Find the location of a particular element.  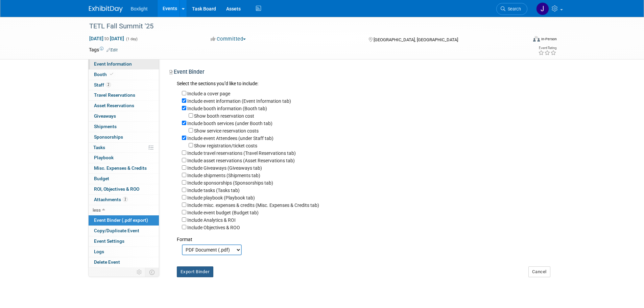

img: Jean Knight is located at coordinates (543, 9).